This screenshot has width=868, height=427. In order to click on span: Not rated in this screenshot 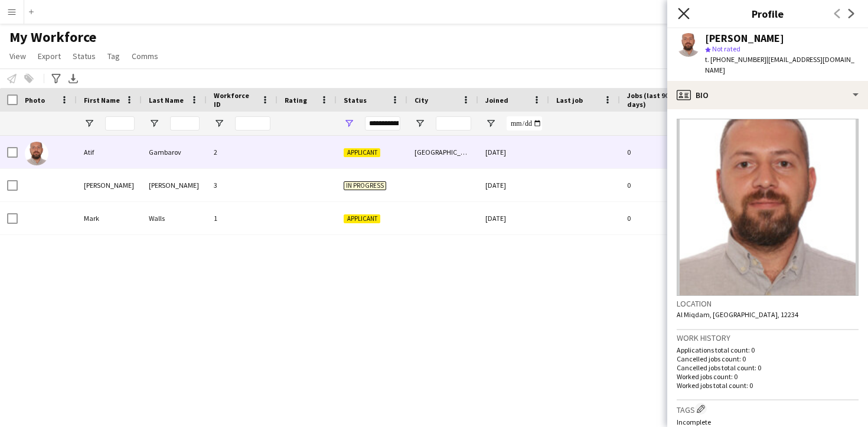, I will do `click(726, 49)`.